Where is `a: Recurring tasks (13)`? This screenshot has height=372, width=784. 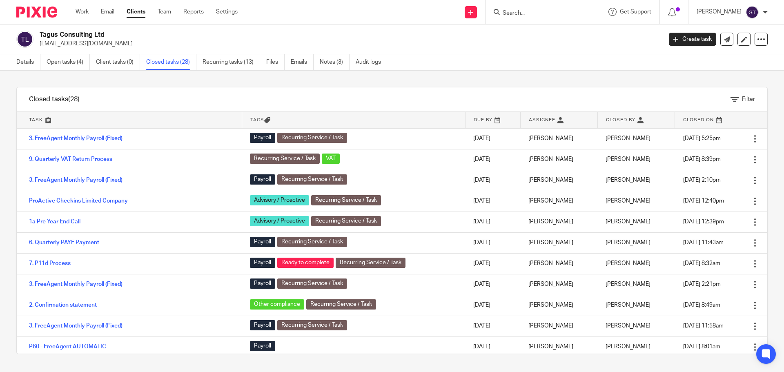 a: Recurring tasks (13) is located at coordinates (231, 62).